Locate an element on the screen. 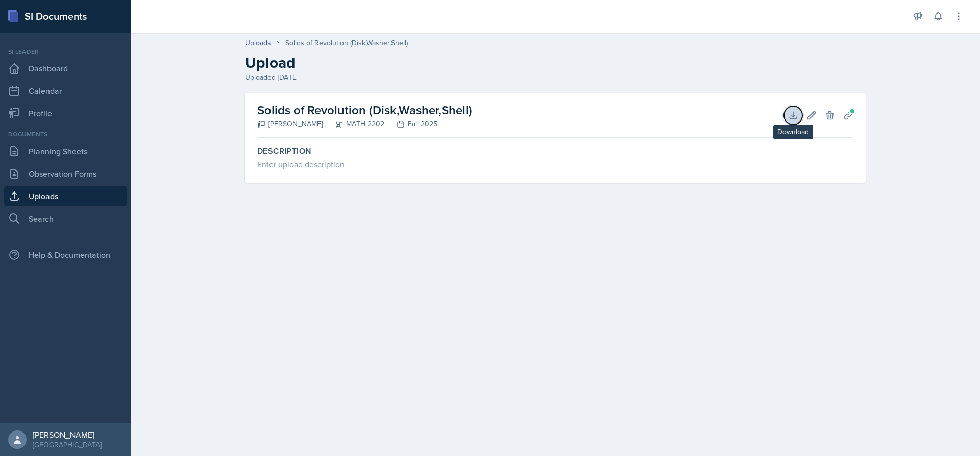  div: Si leader is located at coordinates (66, 52).